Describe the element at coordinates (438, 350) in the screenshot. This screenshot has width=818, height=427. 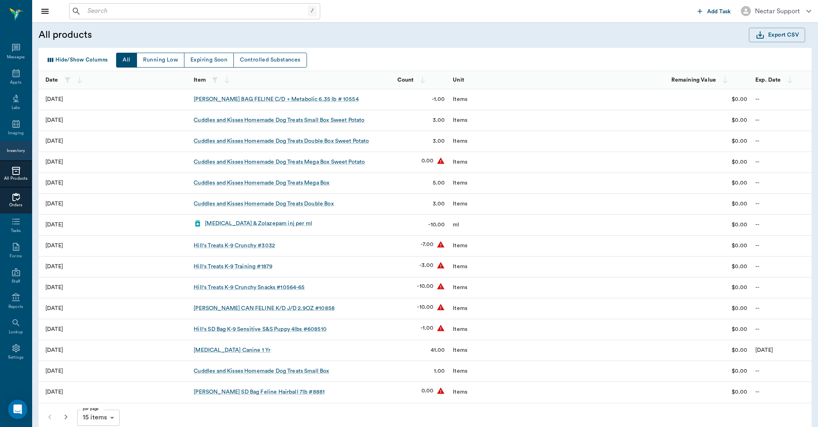
I see `div: 41.00` at that location.